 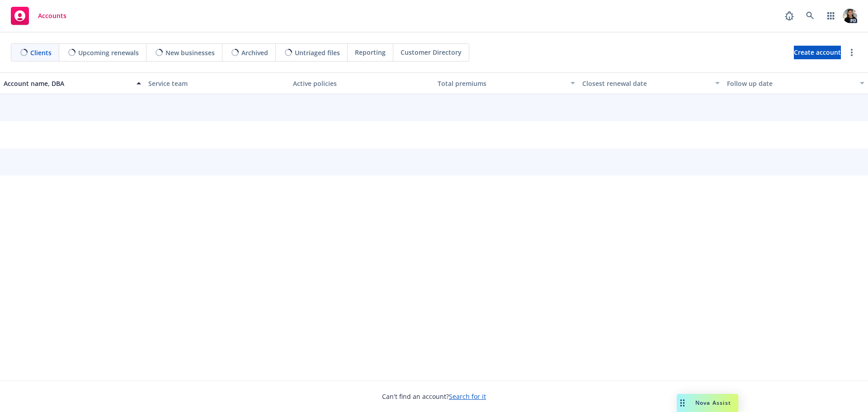 What do you see at coordinates (790, 83) in the screenshot?
I see `div: Follow up date` at bounding box center [790, 83].